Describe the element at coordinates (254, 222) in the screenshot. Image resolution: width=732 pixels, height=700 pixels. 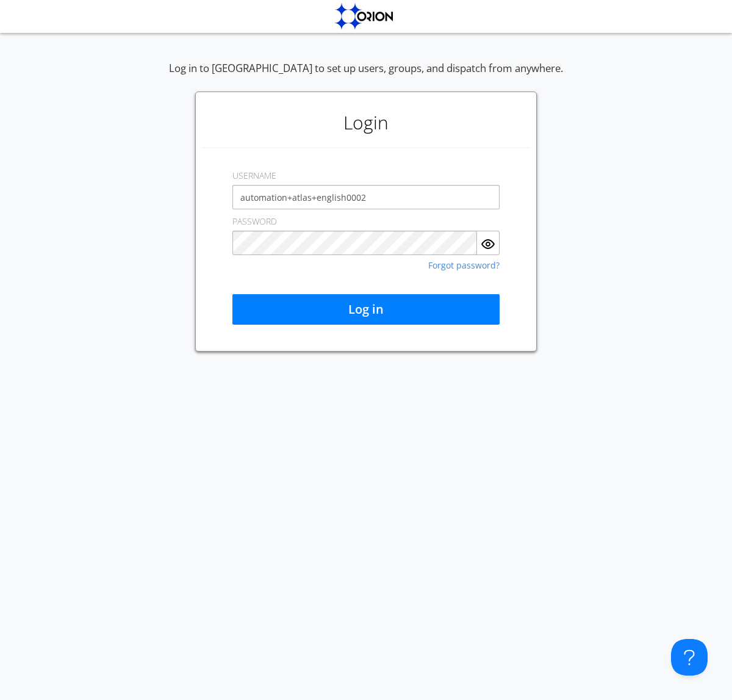
I see `label: PASSWORD` at that location.